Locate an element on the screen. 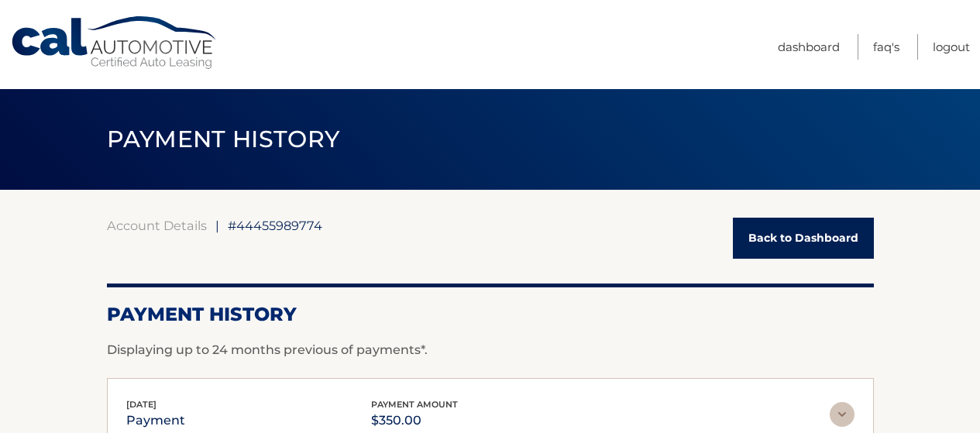 This screenshot has width=980, height=433. a: Dashboard is located at coordinates (809, 47).